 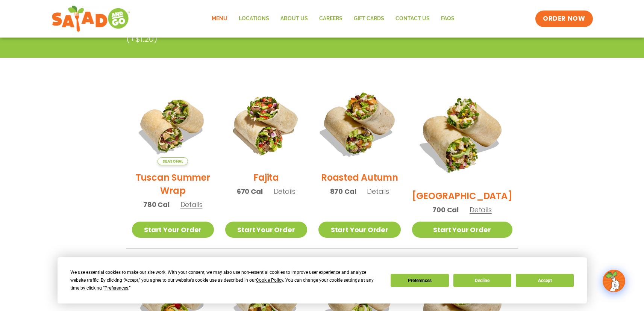 I want to click on img: Product photo for Fajita Wrap, so click(x=266, y=124).